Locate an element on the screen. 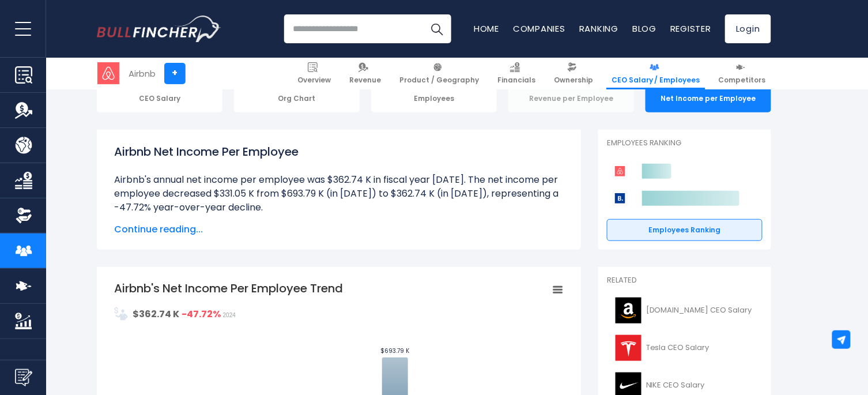 This screenshot has height=395, width=868. div: CEO Salary is located at coordinates (160, 98).